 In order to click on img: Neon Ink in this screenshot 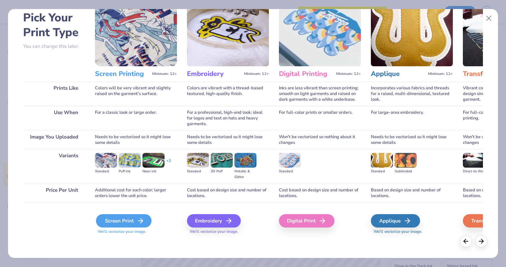, I will do `click(154, 160)`.